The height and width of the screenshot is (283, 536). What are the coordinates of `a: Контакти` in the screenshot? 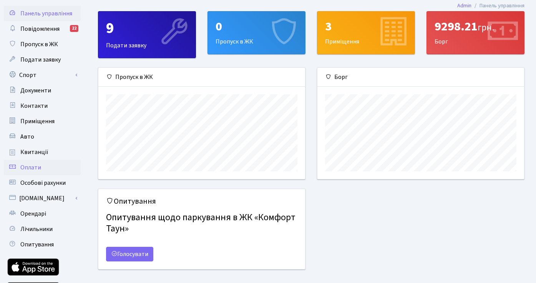 It's located at (42, 106).